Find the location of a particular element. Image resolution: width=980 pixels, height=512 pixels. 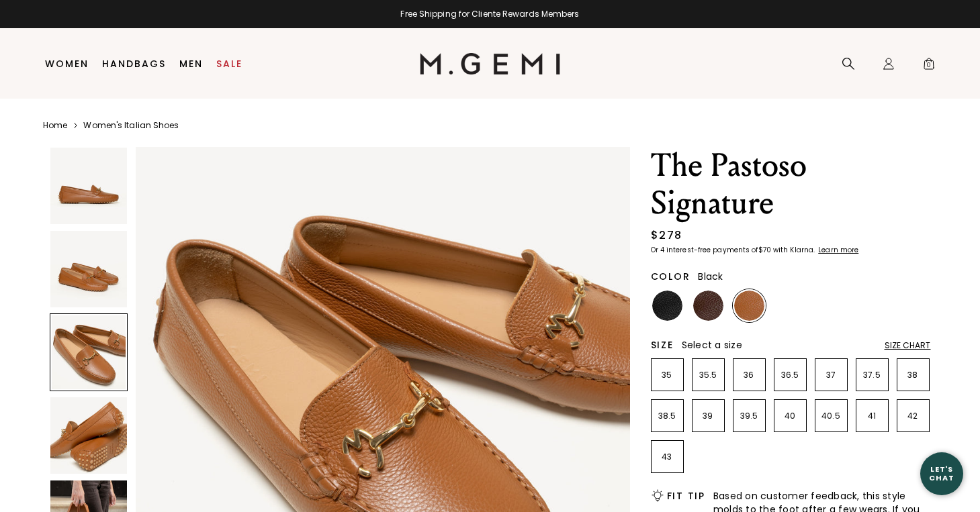

a: Home is located at coordinates (55, 125).